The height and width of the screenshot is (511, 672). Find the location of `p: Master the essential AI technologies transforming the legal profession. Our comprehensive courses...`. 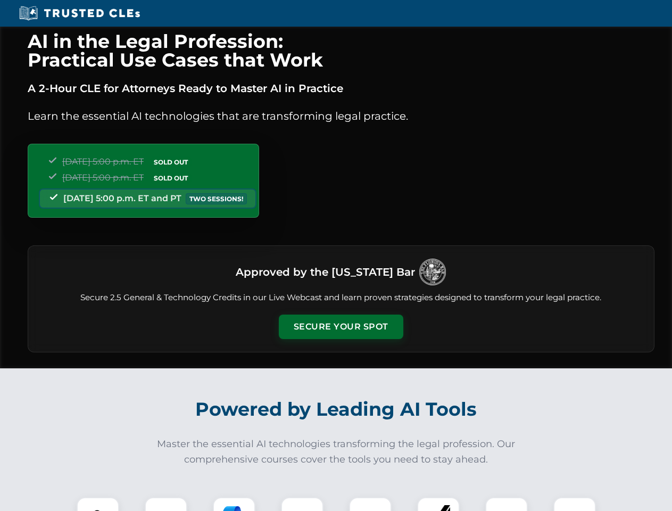

p: Master the essential AI technologies transforming the legal profession. Our comprehensive courses... is located at coordinates (336, 452).